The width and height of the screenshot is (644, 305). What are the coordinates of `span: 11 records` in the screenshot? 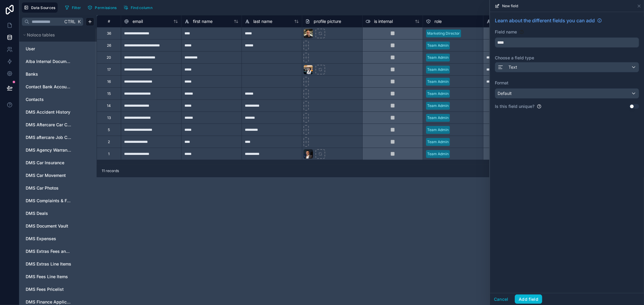 It's located at (110, 171).